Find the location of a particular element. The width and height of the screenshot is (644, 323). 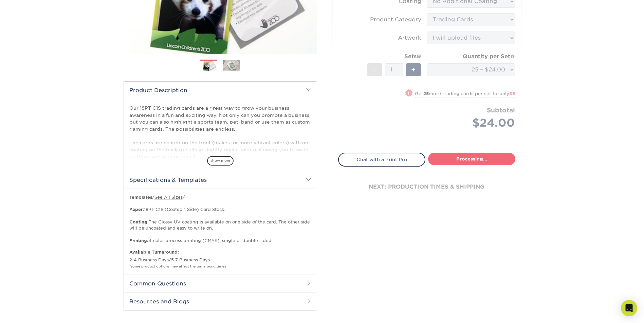

strong: Coating: is located at coordinates (139, 222).